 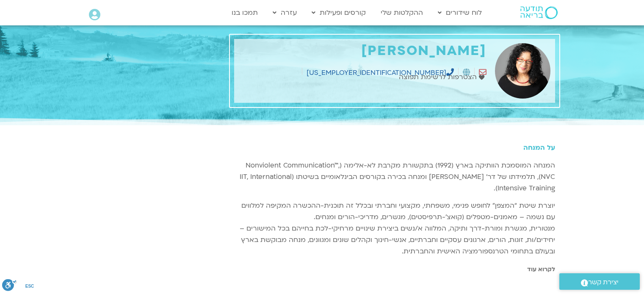 I want to click on h5: על המנחה, so click(x=395, y=148).